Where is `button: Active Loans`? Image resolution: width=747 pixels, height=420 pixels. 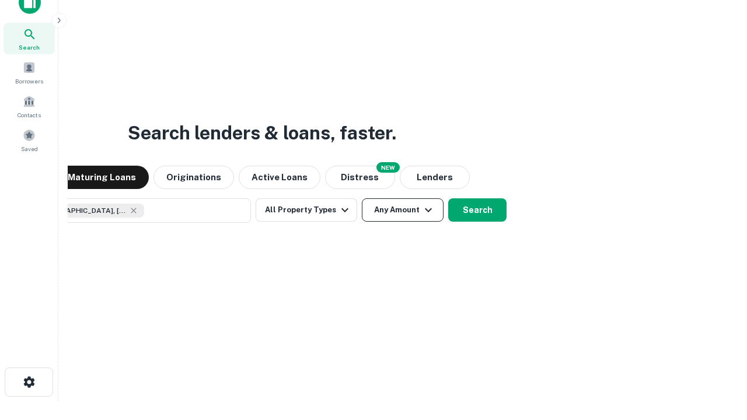
button: Active Loans is located at coordinates (280, 177).